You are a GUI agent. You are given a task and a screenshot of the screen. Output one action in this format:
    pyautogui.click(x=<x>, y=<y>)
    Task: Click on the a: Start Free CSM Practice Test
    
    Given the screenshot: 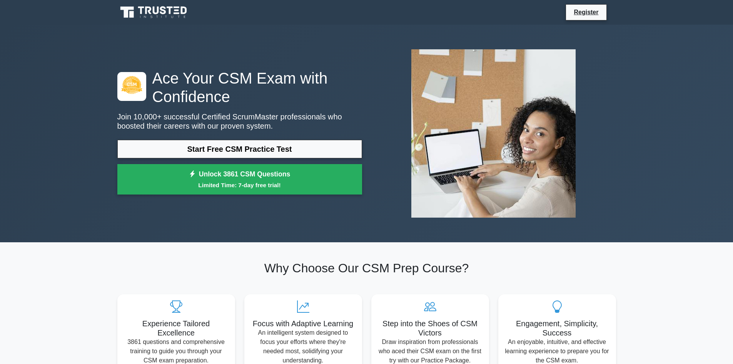 What is the action you would take?
    pyautogui.click(x=240, y=149)
    